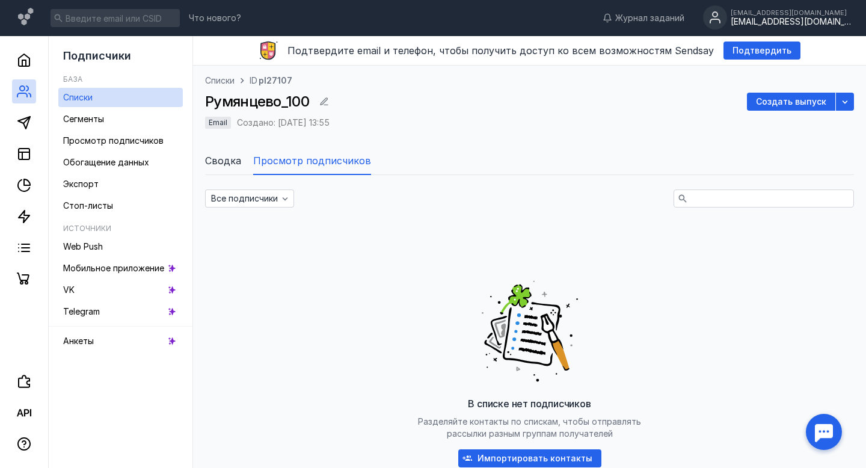 This screenshot has width=866, height=468. Describe the element at coordinates (644, 18) in the screenshot. I see `a: Журнал заданий` at that location.